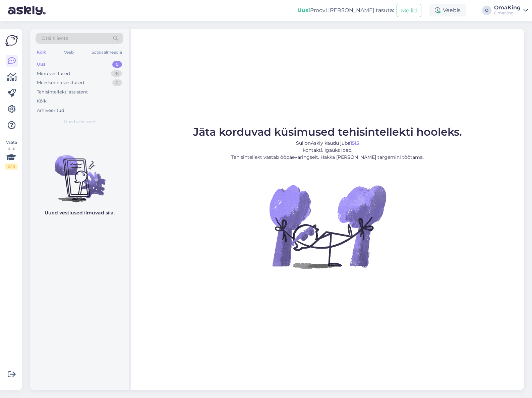 The image size is (532, 398). Describe the element at coordinates (327, 132) in the screenshot. I see `font: Jäta korduvad küsimused tehisintellekti hooleks.` at that location.